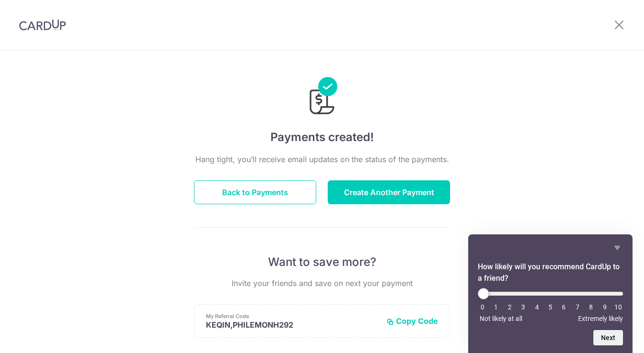 Image resolution: width=644 pixels, height=353 pixels. I want to click on li: 4, so click(537, 307).